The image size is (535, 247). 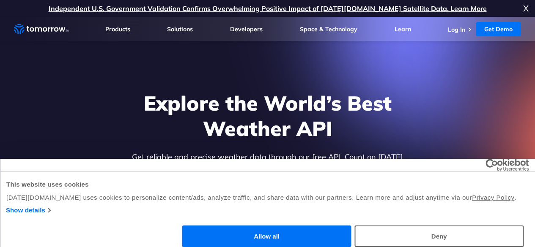 I want to click on a: Products, so click(x=117, y=29).